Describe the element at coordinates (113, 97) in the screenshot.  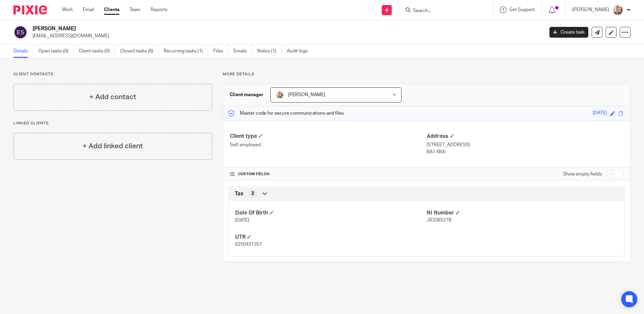
I see `h4: + Add contact` at that location.